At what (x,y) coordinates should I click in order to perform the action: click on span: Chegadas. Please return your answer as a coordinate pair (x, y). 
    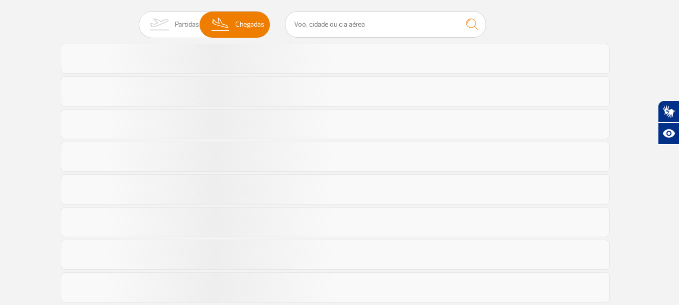
    Looking at the image, I should click on (250, 25).